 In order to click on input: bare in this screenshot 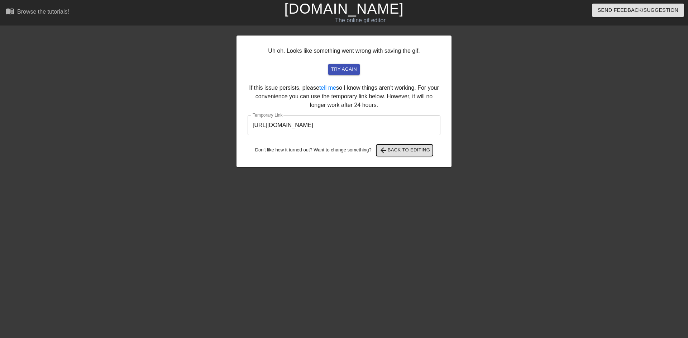, I will do `click(344, 125)`.